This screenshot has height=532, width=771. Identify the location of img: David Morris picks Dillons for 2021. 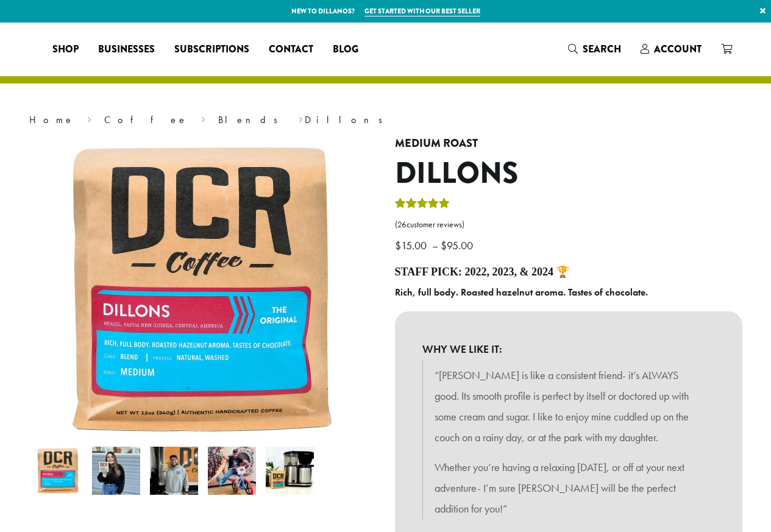
(232, 471).